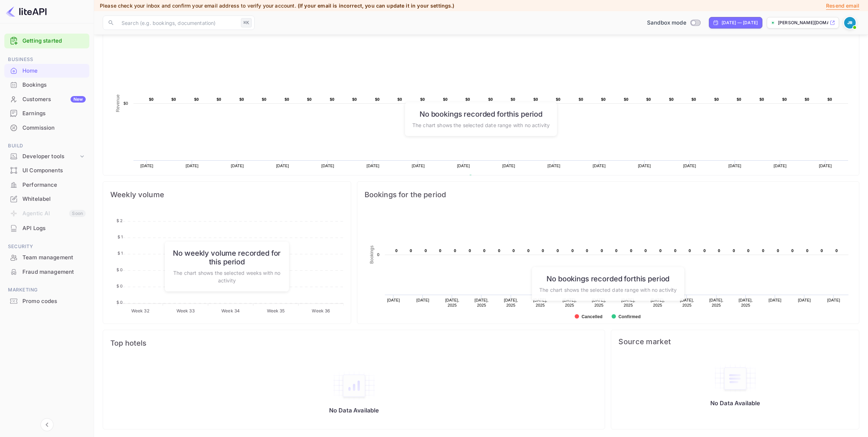 The width and height of the screenshot is (868, 437). I want to click on button: Collapse navigation, so click(47, 425).